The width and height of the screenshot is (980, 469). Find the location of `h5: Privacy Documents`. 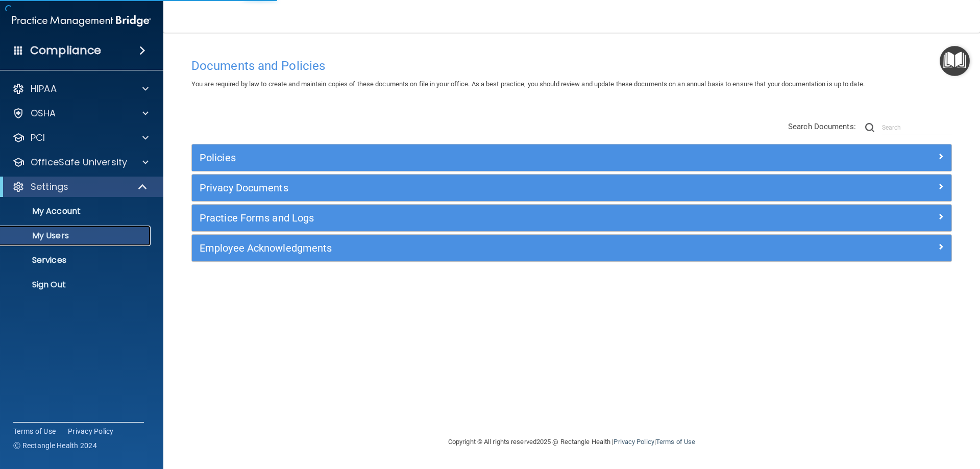

h5: Privacy Documents is located at coordinates (476, 188).